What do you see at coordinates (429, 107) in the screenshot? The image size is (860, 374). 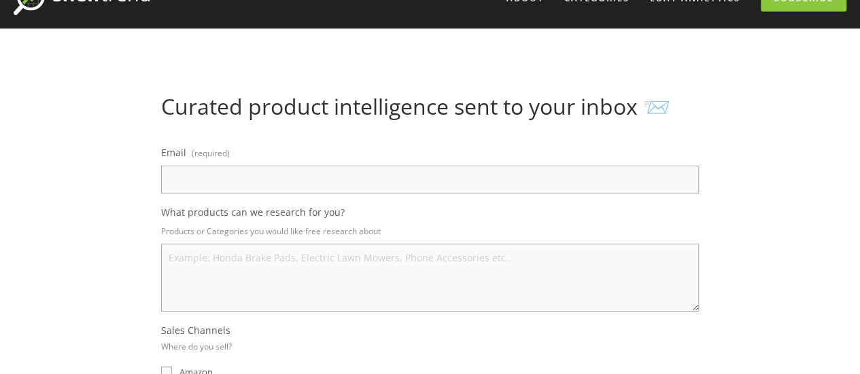 I see `h1: Curated product intelligence sent to your inbox 📨` at bounding box center [429, 107].